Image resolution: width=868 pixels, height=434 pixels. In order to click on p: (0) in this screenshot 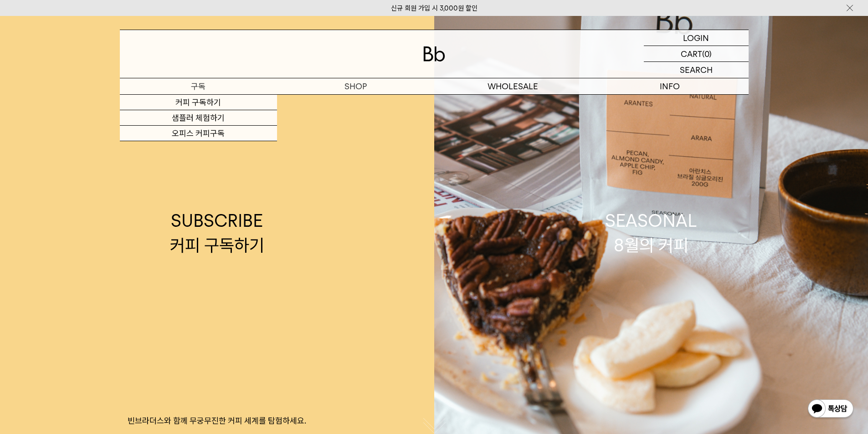, I will do `click(707, 53)`.